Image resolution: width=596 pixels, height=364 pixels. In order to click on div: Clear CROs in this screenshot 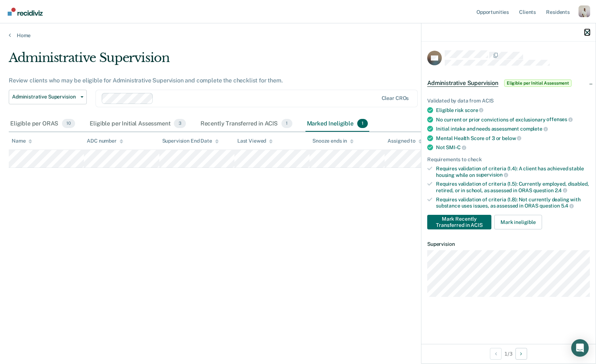, I will do `click(395, 98)`.